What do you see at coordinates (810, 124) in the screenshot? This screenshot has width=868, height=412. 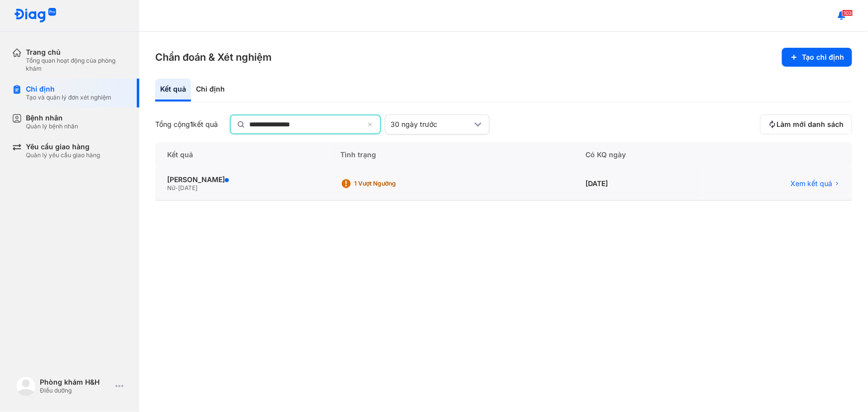 I see `span: Làm mới danh sách` at bounding box center [810, 124].